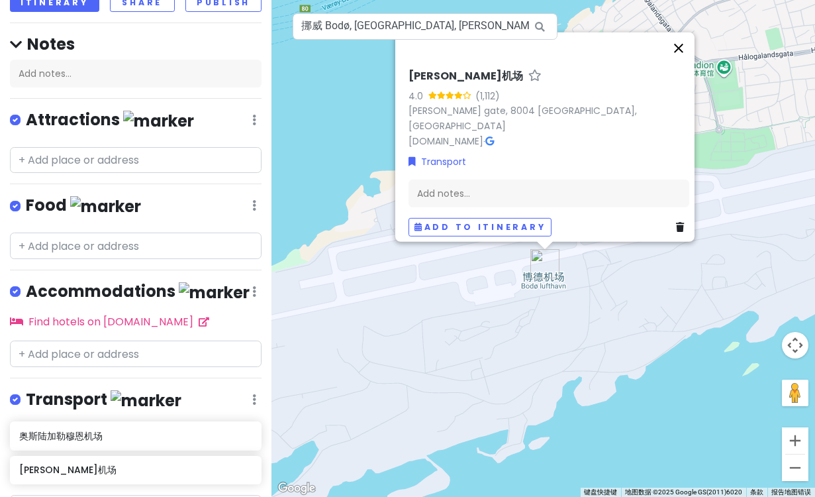  What do you see at coordinates (757, 491) in the screenshot?
I see `a: 条款（在新标签页中打开）` at bounding box center [757, 491].